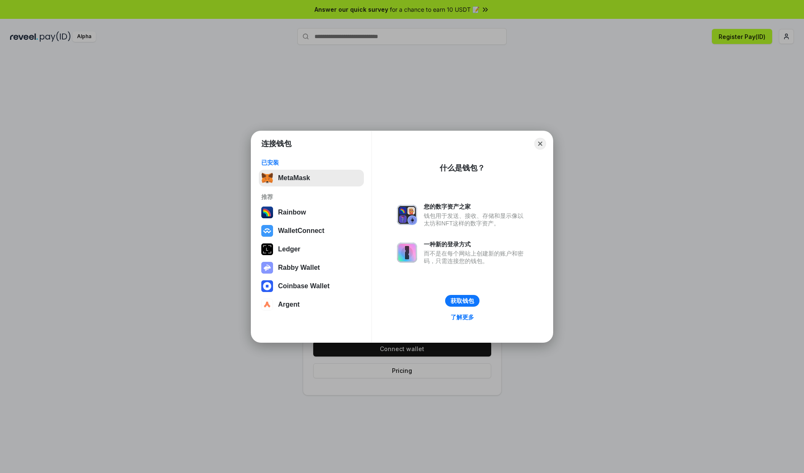 The image size is (804, 473). What do you see at coordinates (462, 317) in the screenshot?
I see `div: 了解更多` at bounding box center [462, 317].